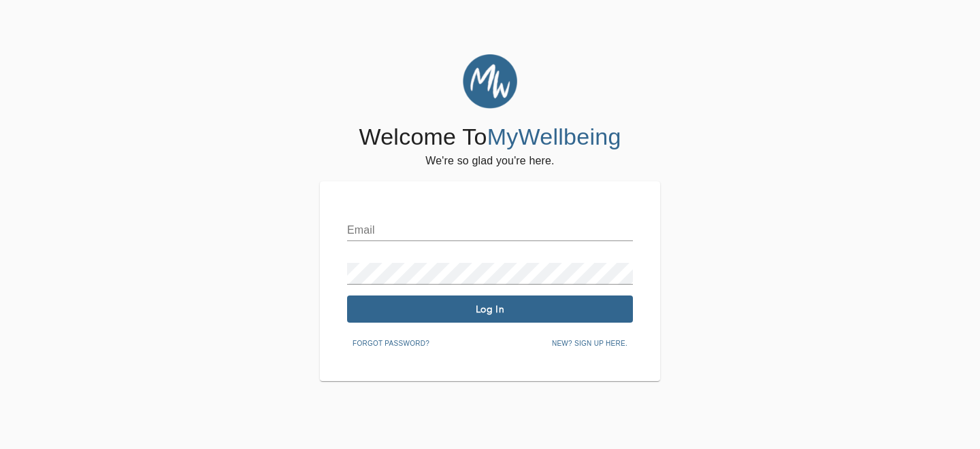  What do you see at coordinates (490, 310) in the screenshot?
I see `button: Log In` at bounding box center [490, 310].